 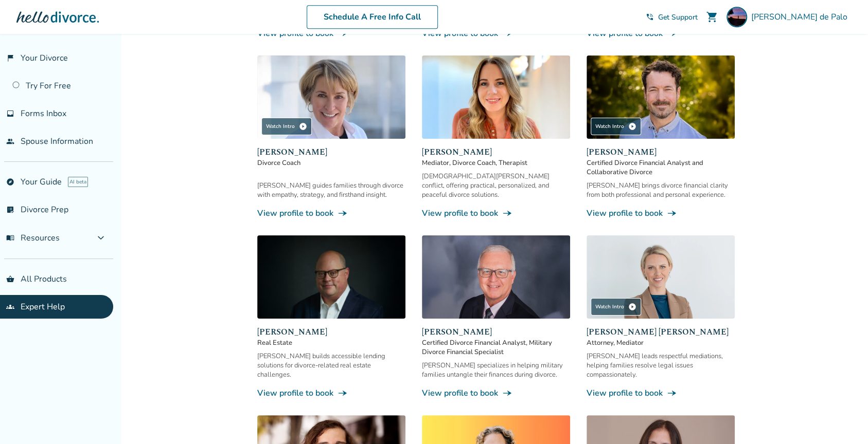 I want to click on img: John Duffy, so click(x=660, y=97).